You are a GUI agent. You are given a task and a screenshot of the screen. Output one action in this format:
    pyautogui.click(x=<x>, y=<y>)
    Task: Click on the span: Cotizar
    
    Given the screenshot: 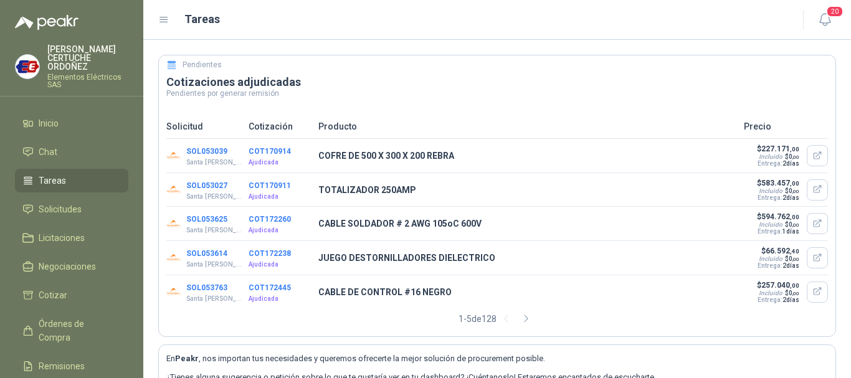 What is the action you would take?
    pyautogui.click(x=53, y=295)
    